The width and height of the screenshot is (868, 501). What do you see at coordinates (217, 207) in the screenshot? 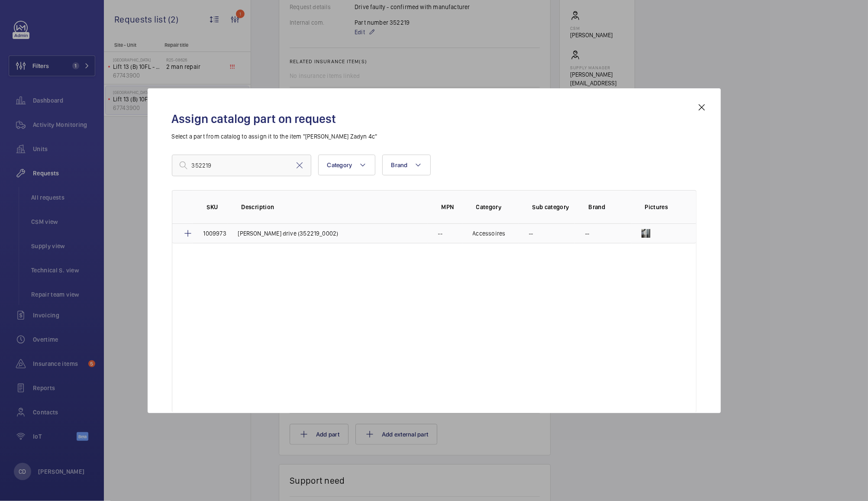
I see `p: SKU` at bounding box center [217, 207].